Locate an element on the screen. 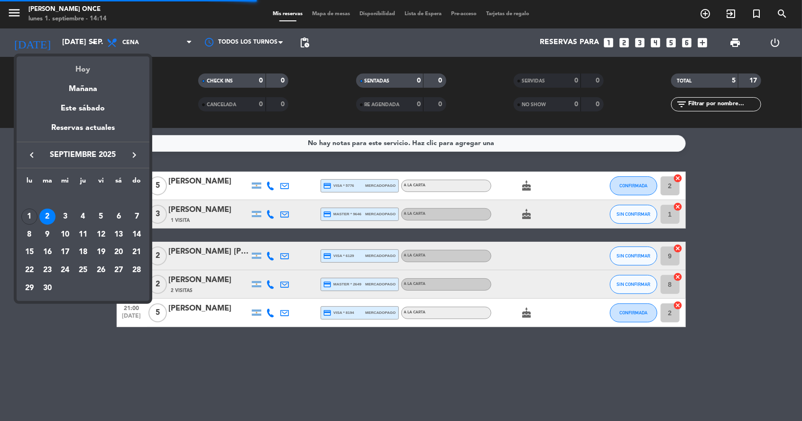  td: 29 de septiembre de 2025 is located at coordinates (29, 288).